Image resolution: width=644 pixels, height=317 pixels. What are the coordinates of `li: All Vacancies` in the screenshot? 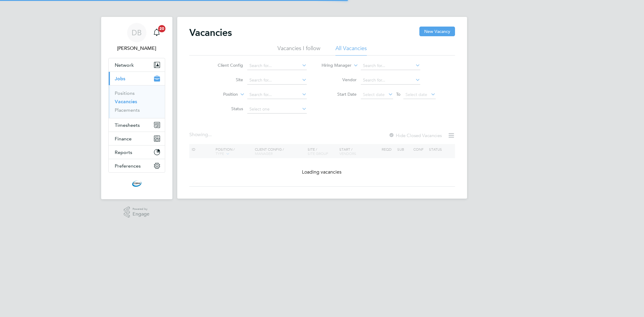 It's located at (351, 50).